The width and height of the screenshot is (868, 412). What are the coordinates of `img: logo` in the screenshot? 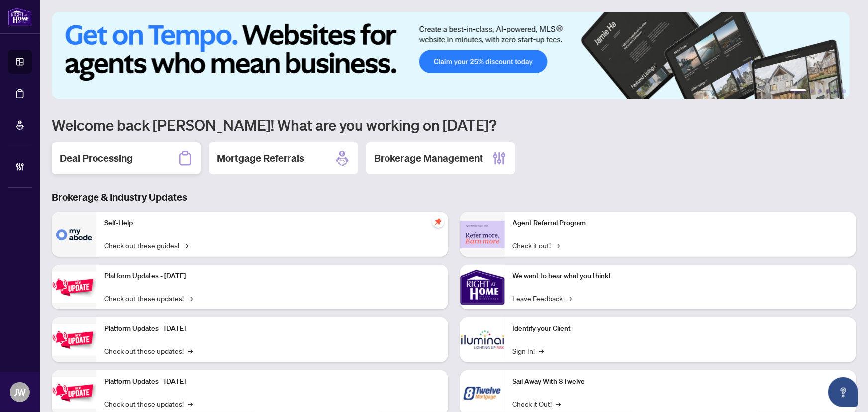 It's located at (20, 17).